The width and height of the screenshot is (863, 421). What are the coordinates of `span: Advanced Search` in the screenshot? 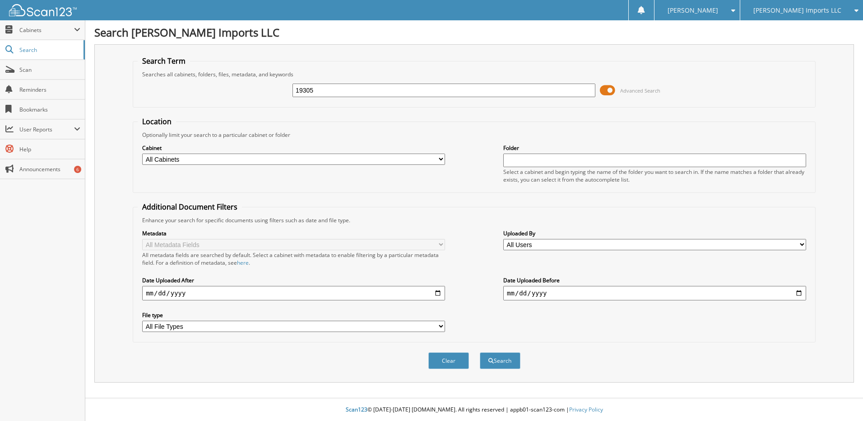 It's located at (640, 90).